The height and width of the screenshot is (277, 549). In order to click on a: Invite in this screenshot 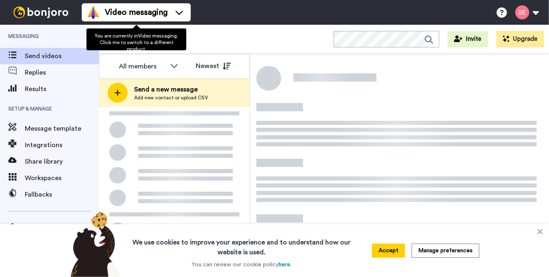, I will do `click(468, 39)`.